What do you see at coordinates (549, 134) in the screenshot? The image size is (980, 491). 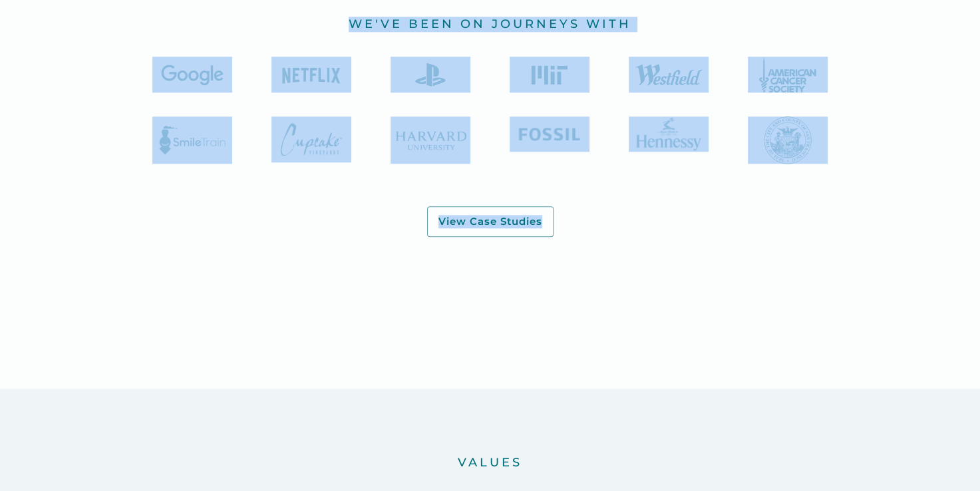 I see `img: Fossil Logo` at bounding box center [549, 134].